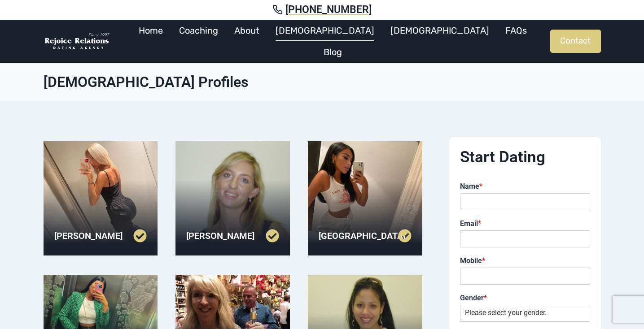 This screenshot has width=644, height=329. What do you see at coordinates (525, 157) in the screenshot?
I see `h2: Start Dating` at bounding box center [525, 157].